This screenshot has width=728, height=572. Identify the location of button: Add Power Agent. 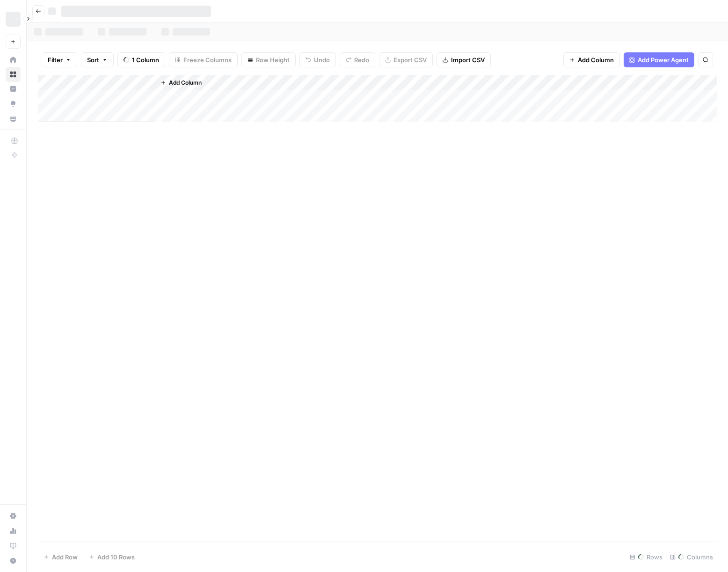
(659, 60).